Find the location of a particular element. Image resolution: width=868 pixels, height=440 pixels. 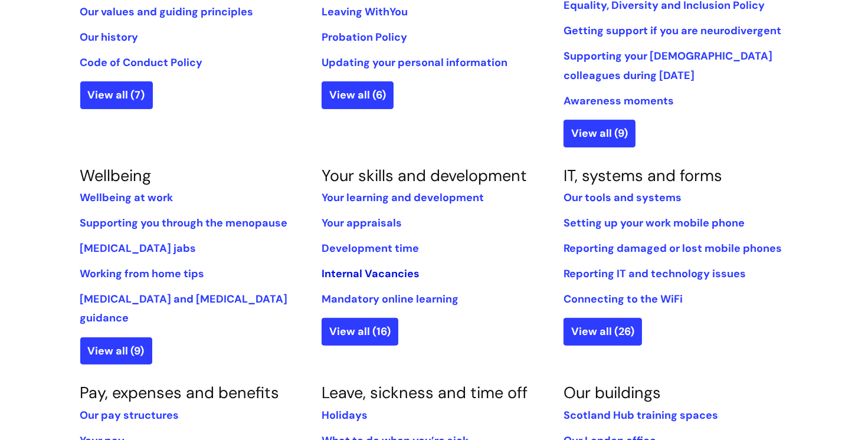

a: Pay, expenses and benefits is located at coordinates (180, 392).